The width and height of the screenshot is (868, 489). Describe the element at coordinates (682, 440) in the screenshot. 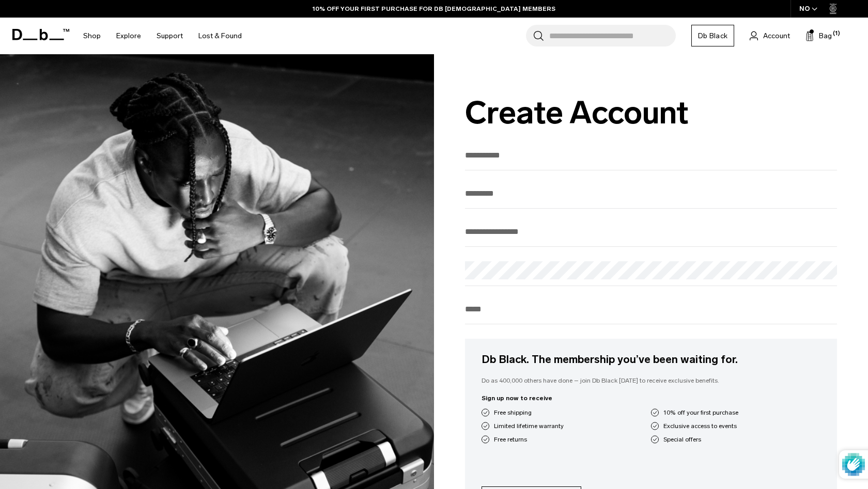

I see `span: Special offers` at that location.